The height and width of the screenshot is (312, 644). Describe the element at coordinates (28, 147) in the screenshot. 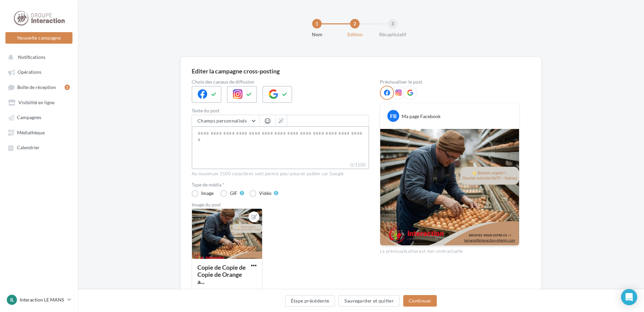

I see `span: Calendrier` at that location.